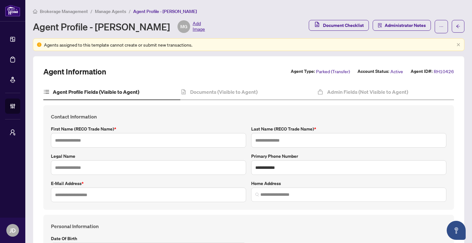  Describe the element at coordinates (343, 25) in the screenshot. I see `span: Document Checklist` at that location.